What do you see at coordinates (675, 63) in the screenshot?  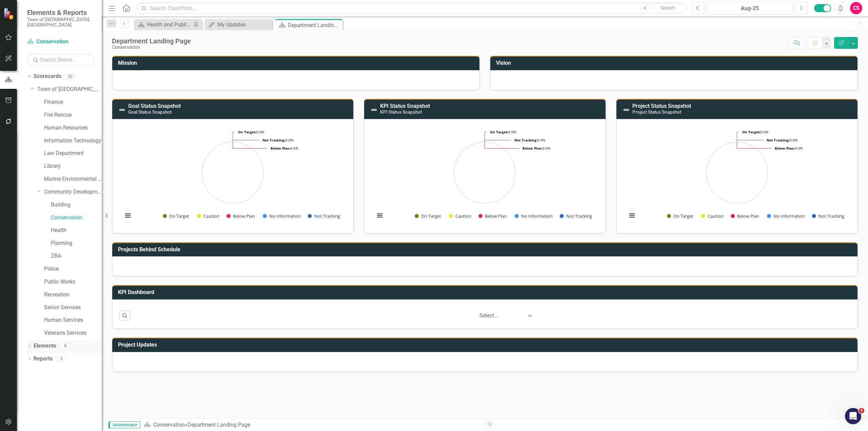 I see `h3: Vision` at bounding box center [675, 63].